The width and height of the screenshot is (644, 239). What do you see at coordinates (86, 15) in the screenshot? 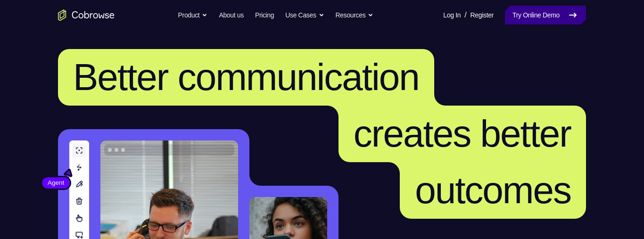
I see `a: Go to the home page` at bounding box center [86, 15].